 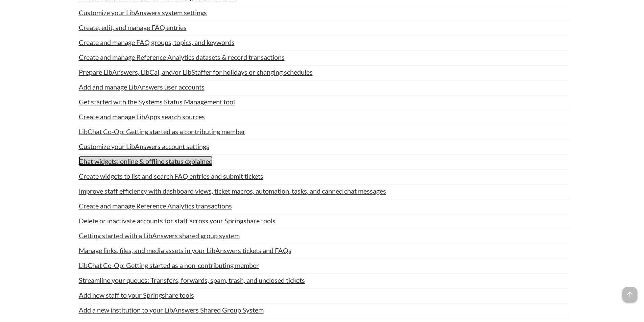 What do you see at coordinates (159, 235) in the screenshot?
I see `a: Getting started with a LibAnswers shared group system` at bounding box center [159, 235].